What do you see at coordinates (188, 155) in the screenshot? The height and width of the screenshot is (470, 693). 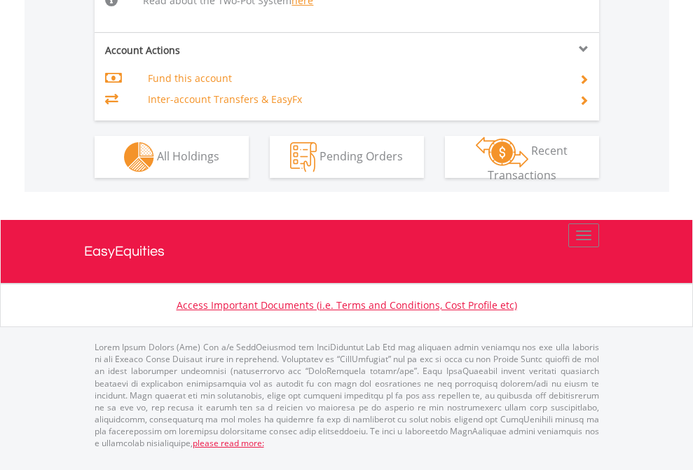 I see `span: All Holdings` at bounding box center [188, 155].